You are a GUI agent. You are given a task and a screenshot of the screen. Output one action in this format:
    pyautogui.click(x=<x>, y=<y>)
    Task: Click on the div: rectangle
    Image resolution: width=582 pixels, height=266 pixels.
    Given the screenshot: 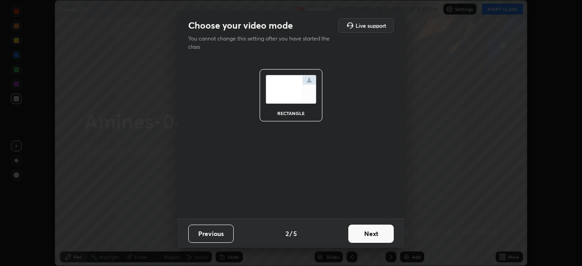 What is the action you would take?
    pyautogui.click(x=291, y=113)
    